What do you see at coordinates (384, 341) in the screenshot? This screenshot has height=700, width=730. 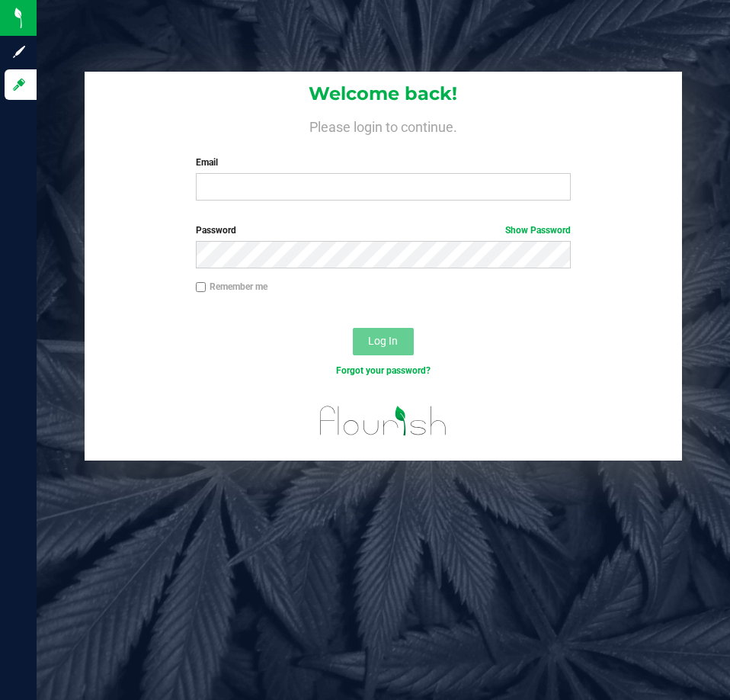 I see `button: Log In` at bounding box center [384, 341].